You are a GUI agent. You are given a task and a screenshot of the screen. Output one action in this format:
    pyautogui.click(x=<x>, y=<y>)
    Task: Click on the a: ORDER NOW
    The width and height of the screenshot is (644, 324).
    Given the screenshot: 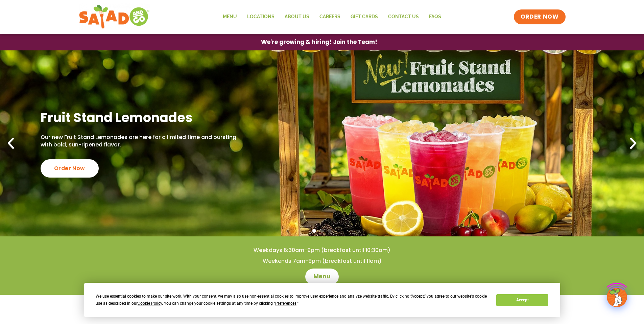 What is the action you would take?
    pyautogui.click(x=540, y=17)
    